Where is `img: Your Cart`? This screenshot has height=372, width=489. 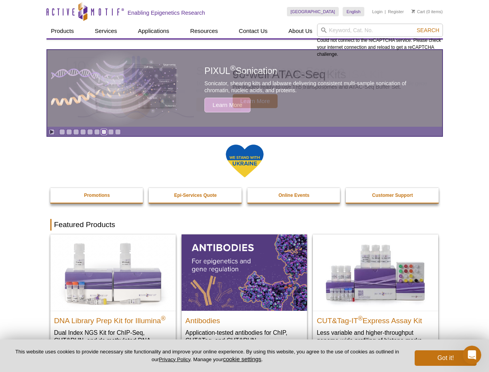 img: Your Cart is located at coordinates (413, 11).